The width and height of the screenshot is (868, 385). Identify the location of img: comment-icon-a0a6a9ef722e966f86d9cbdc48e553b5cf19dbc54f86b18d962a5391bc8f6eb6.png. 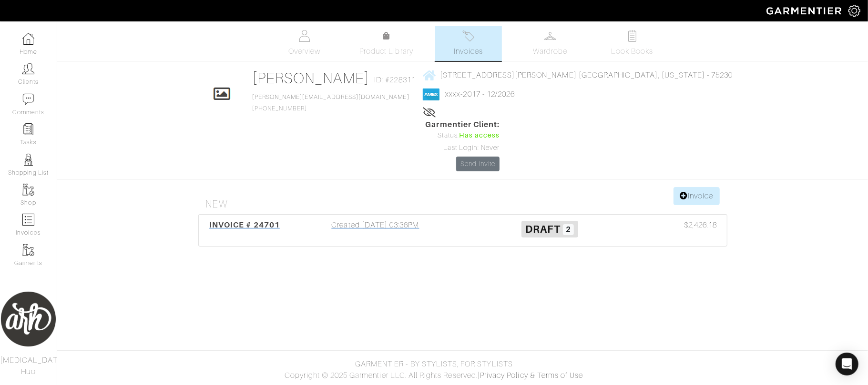
(28, 99).